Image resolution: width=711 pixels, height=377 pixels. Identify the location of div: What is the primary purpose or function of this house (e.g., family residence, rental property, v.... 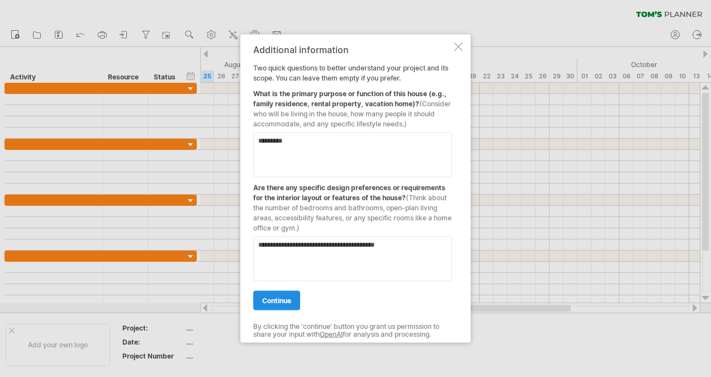
(352, 106).